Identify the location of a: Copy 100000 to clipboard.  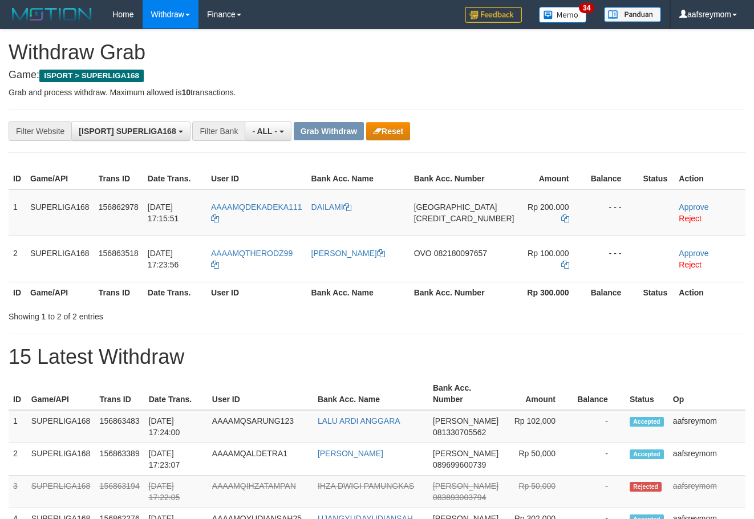
(565, 265).